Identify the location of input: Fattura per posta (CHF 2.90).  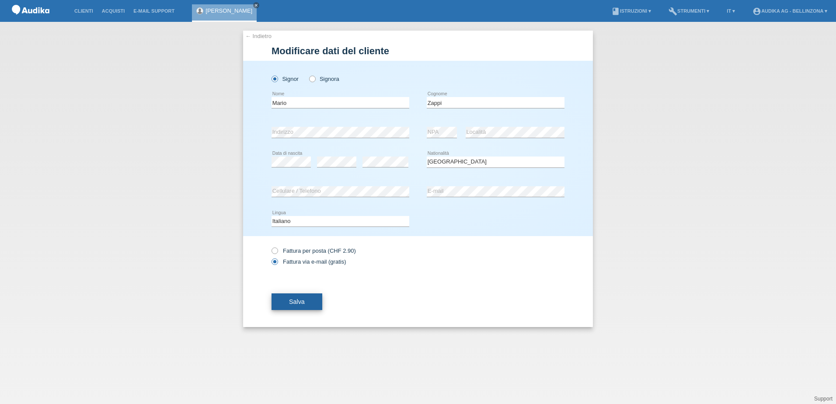
(274, 253).